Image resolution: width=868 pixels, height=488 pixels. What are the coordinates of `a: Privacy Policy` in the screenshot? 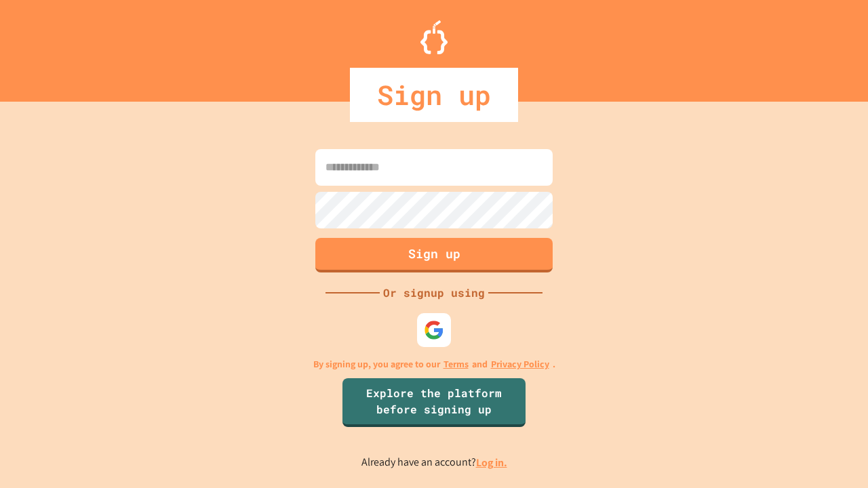 It's located at (520, 364).